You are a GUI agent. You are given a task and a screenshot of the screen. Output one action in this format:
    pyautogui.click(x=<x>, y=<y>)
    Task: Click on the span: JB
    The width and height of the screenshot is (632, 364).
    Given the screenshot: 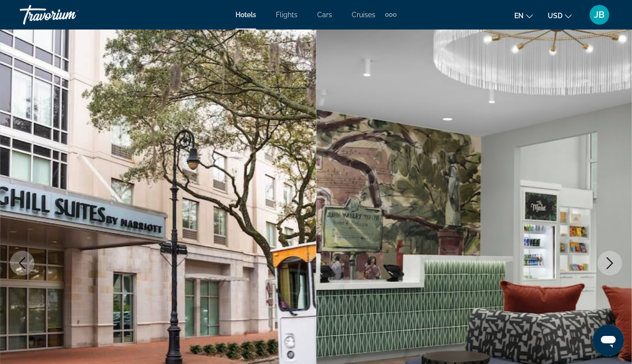 What is the action you would take?
    pyautogui.click(x=599, y=14)
    